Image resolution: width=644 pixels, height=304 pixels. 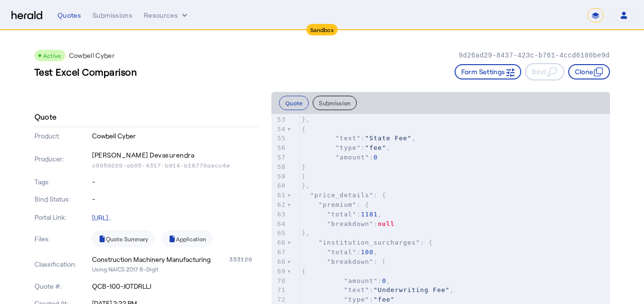 I want to click on p: Files:, so click(x=62, y=239).